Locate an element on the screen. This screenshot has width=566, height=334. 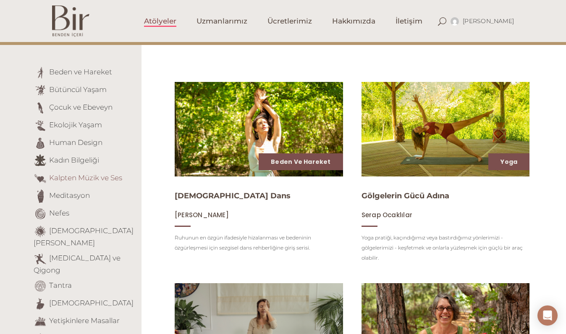
span: Uzmanlarımız is located at coordinates (222, 21).